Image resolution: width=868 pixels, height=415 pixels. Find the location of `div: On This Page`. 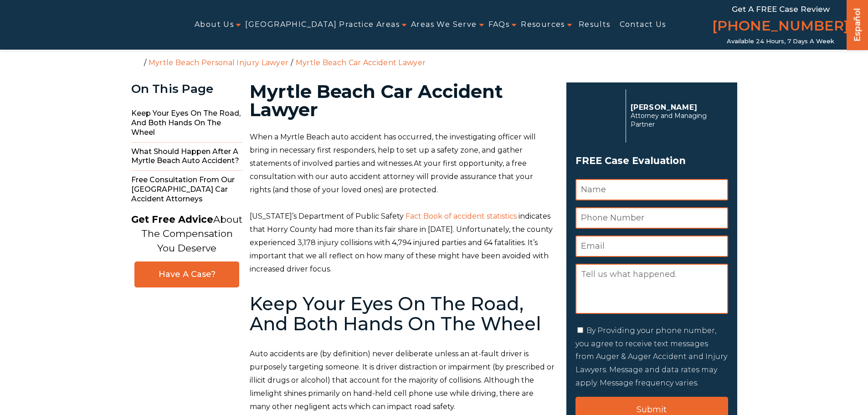

div: On This Page is located at coordinates (187, 89).